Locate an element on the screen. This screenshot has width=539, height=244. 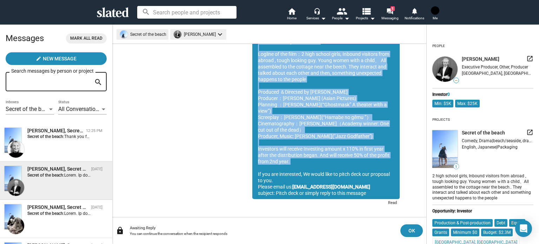
button: Projects is located at coordinates (365, 15).